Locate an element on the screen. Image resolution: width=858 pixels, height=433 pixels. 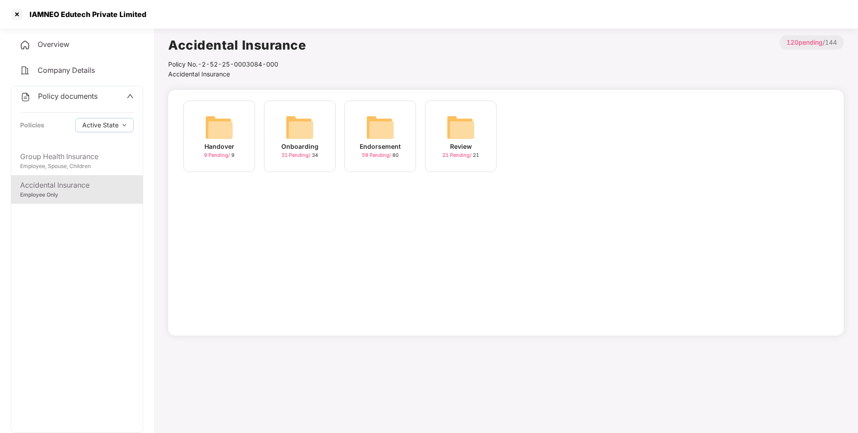
div: Endorsement is located at coordinates (380, 147).